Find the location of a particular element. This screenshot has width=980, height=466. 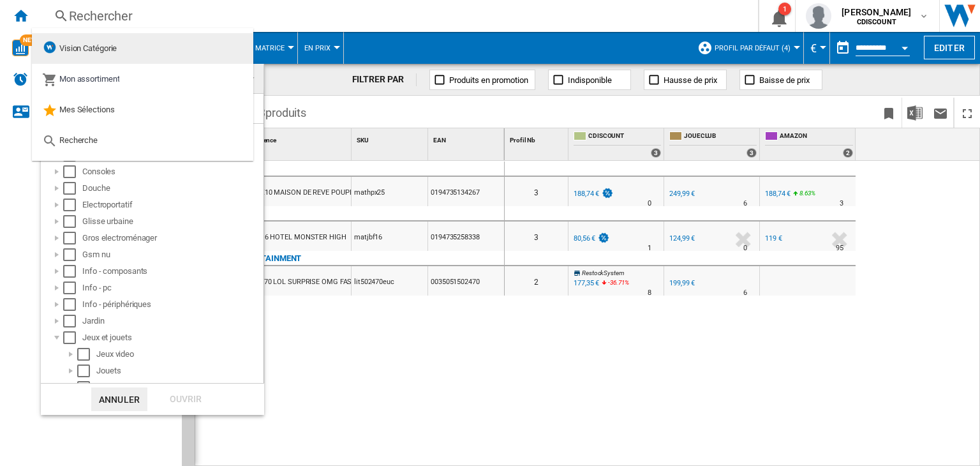

div: Jeux jouets is located at coordinates (178, 387).